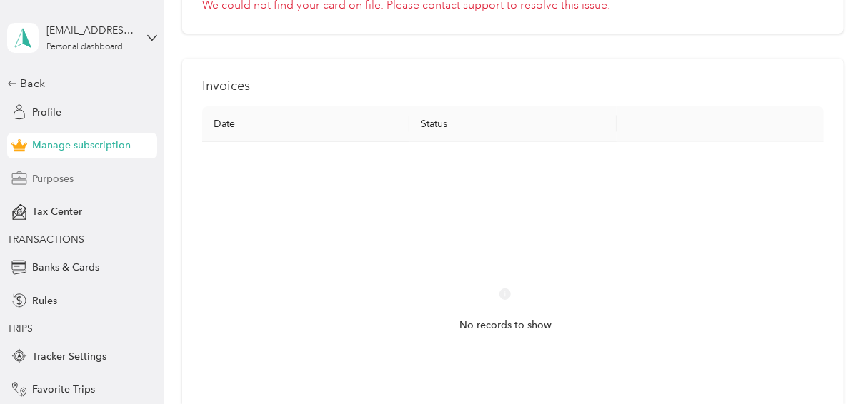 Image resolution: width=868 pixels, height=404 pixels. Describe the element at coordinates (505, 326) in the screenshot. I see `span: No records to show` at that location.